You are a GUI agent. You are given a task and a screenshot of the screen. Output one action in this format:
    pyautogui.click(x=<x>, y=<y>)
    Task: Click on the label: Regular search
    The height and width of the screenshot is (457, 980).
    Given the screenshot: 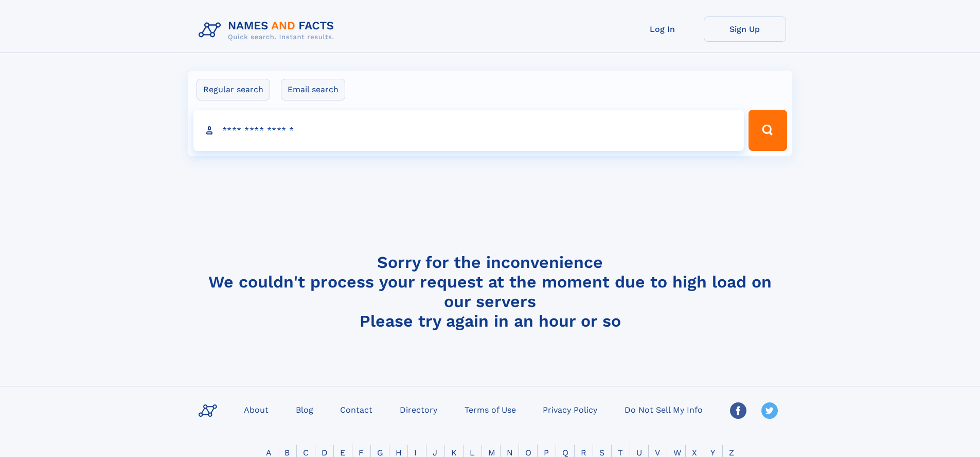 What is the action you would take?
    pyautogui.click(x=233, y=90)
    